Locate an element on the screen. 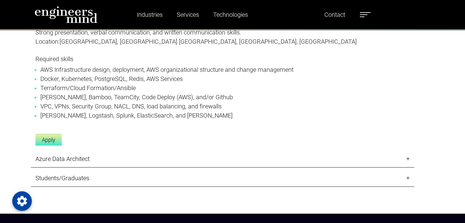  img: logo is located at coordinates (66, 15).